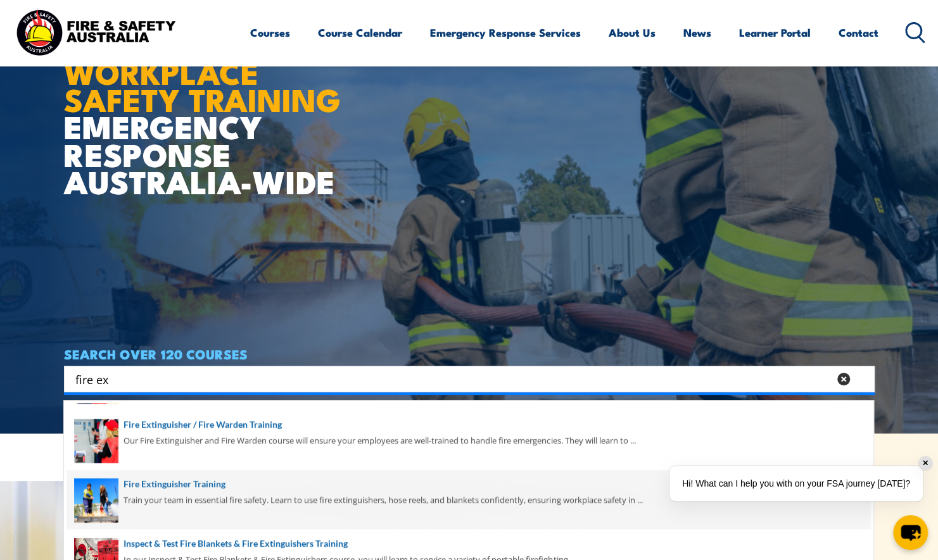 The height and width of the screenshot is (560, 938). I want to click on a: Learner Portal, so click(774, 32).